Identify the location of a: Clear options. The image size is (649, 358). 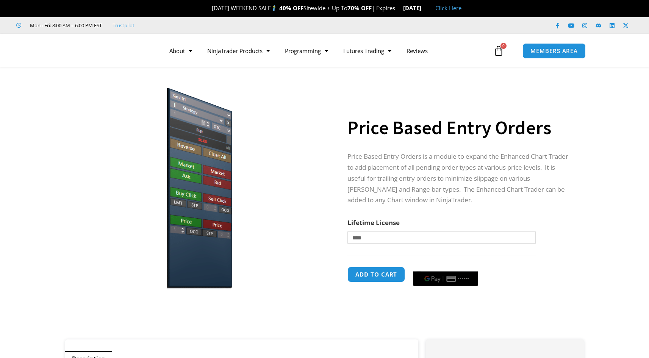
(353, 250).